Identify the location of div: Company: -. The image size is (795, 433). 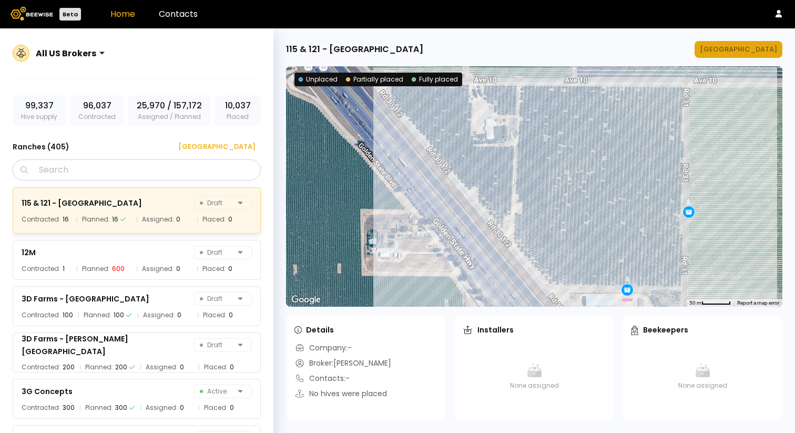
(323, 347).